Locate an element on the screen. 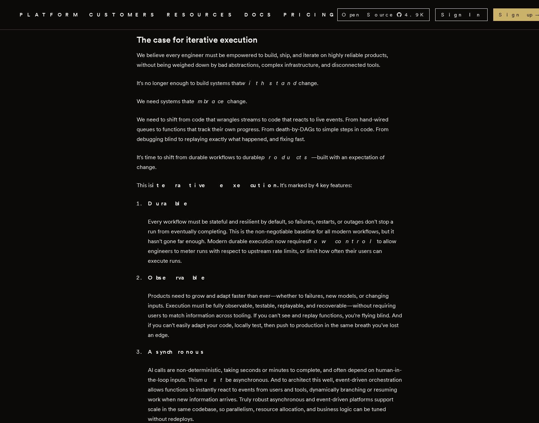  em: embrace is located at coordinates (209, 101).